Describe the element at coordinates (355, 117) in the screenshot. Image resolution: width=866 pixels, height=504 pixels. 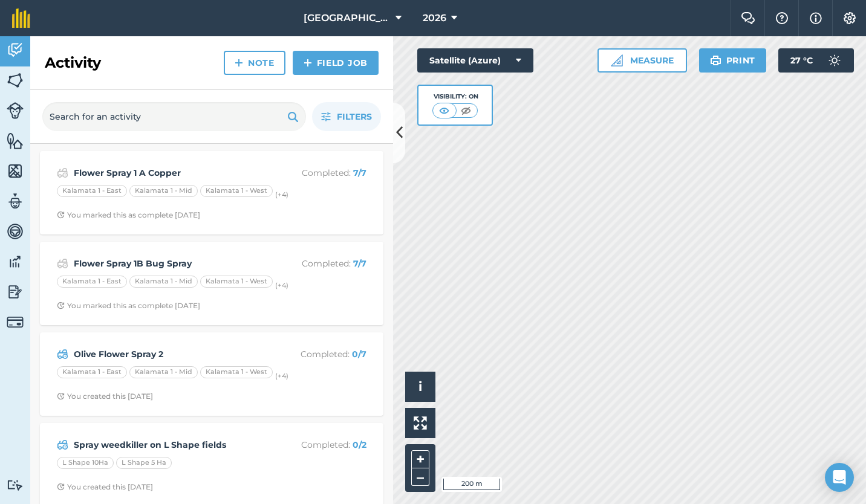
I see `span: Filters` at that location.